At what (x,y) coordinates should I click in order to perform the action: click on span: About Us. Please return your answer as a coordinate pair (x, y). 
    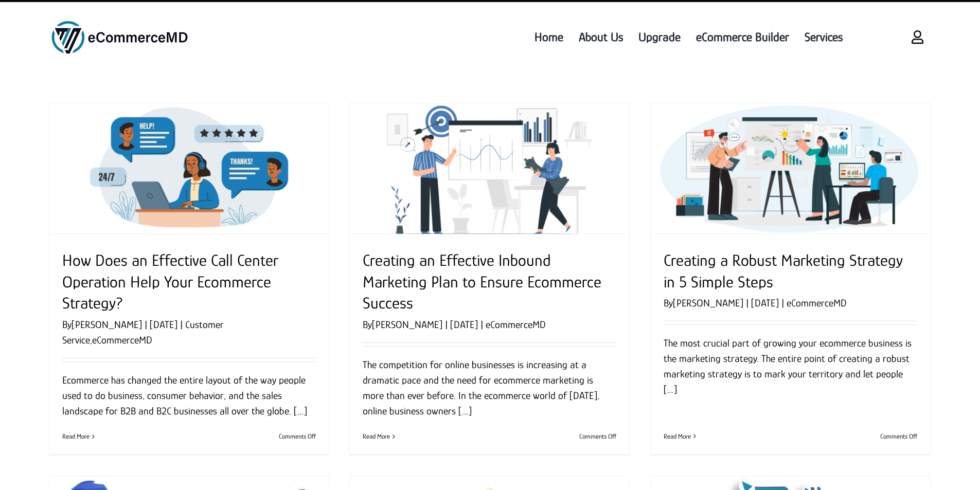
    Looking at the image, I should click on (601, 37).